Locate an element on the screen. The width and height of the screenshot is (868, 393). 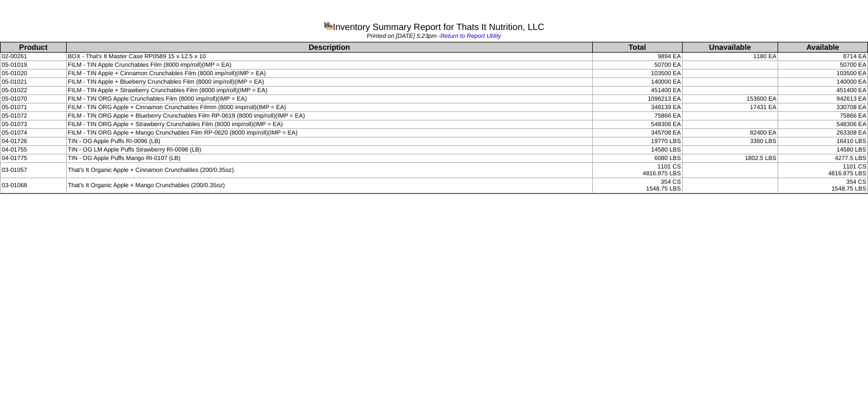
img: graph.gif is located at coordinates (328, 25).